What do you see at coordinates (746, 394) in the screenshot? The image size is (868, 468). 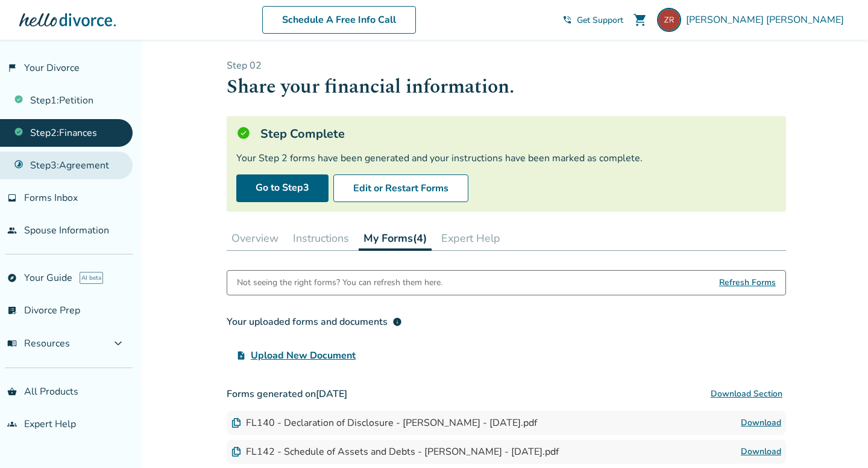 I see `button: Download Section` at bounding box center [746, 394].